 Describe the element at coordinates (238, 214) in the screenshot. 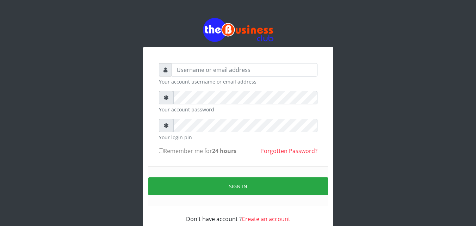

I see `div: Don't have account ?` at that location.